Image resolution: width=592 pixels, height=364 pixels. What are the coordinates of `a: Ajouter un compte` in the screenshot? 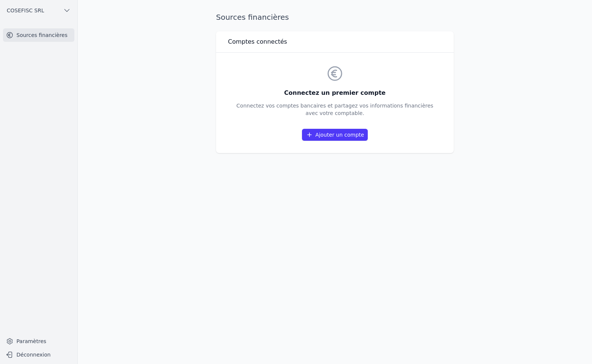 It's located at (335, 135).